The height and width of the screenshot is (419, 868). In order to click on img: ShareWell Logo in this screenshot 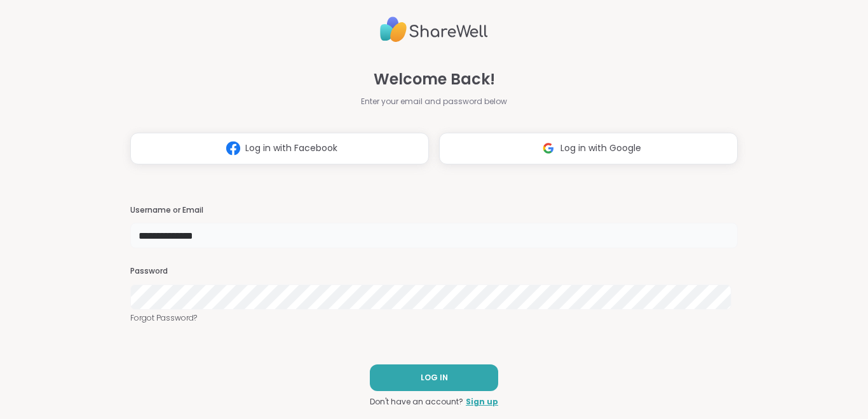, I will do `click(434, 29)`.